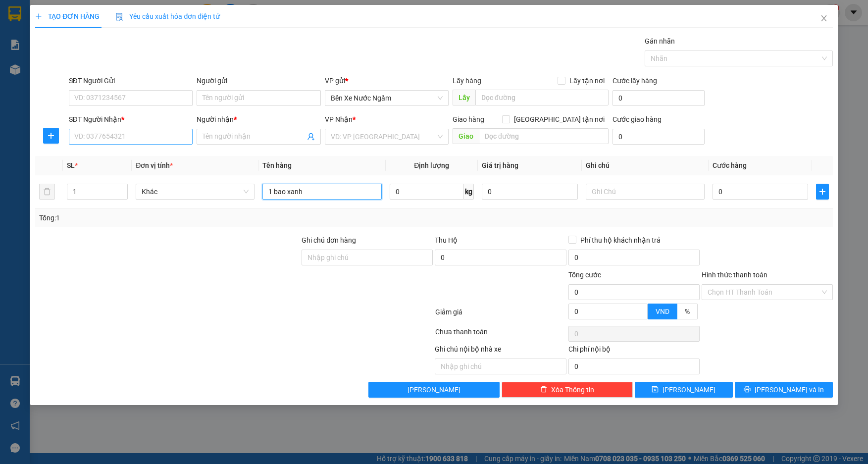  What do you see at coordinates (195, 192) in the screenshot?
I see `span: Khác` at bounding box center [195, 192].